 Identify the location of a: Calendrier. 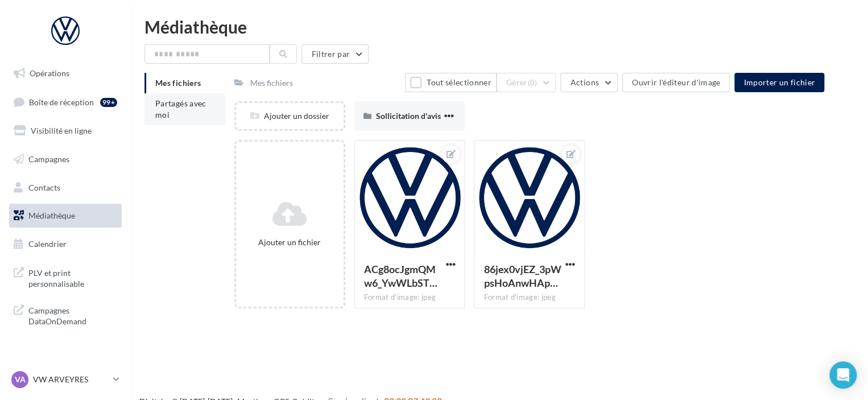
(66, 244).